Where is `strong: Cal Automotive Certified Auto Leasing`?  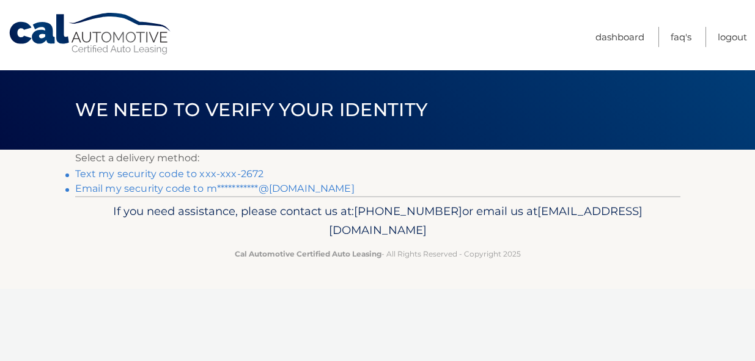
strong: Cal Automotive Certified Auto Leasing is located at coordinates (308, 254).